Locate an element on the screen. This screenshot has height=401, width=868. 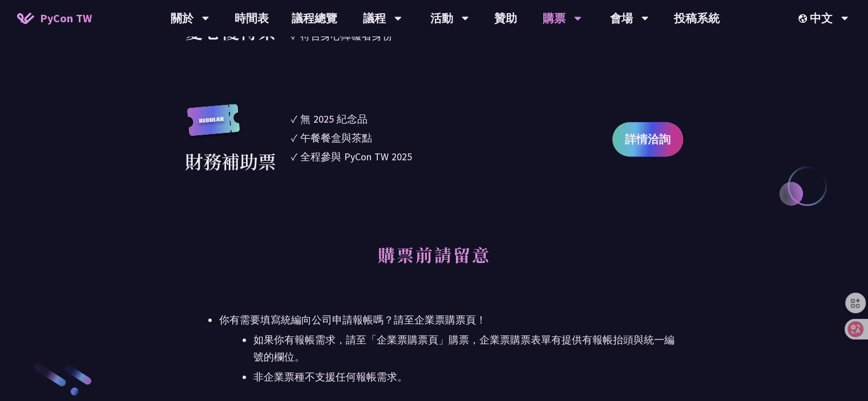
div: 午餐餐盒與茶點 is located at coordinates (336, 138).